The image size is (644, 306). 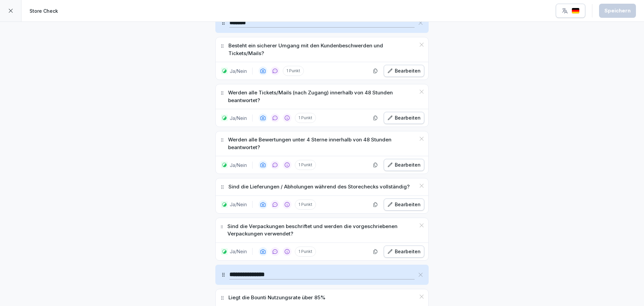 What do you see at coordinates (319, 187) in the screenshot?
I see `p: Sind die Lieferungen / Abholungen während des Storechecks vollständig?` at bounding box center [319, 187].